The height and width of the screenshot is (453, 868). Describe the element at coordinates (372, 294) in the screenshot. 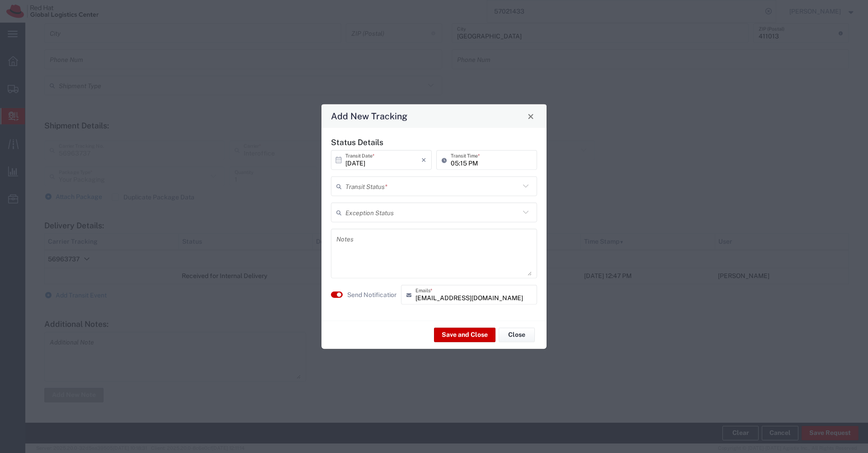

I see `label: Send Notification` at that location.